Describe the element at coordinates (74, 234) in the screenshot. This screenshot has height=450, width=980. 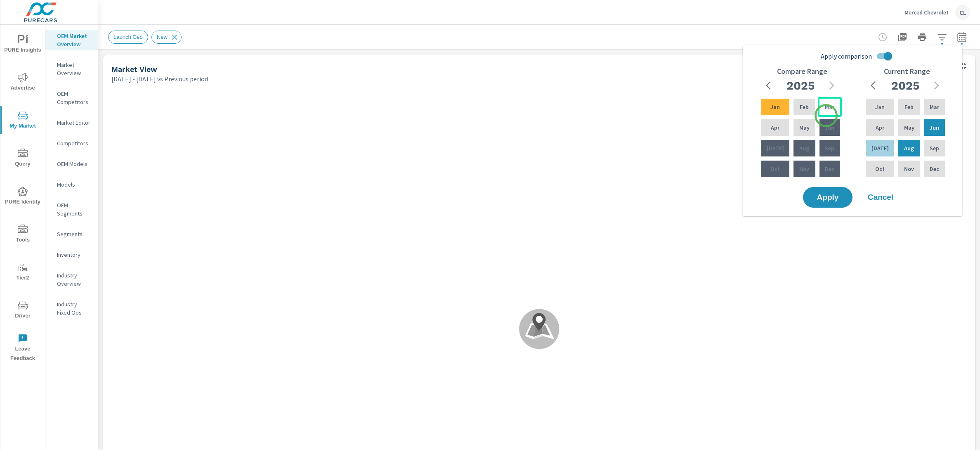
I see `p: Segments` at that location.